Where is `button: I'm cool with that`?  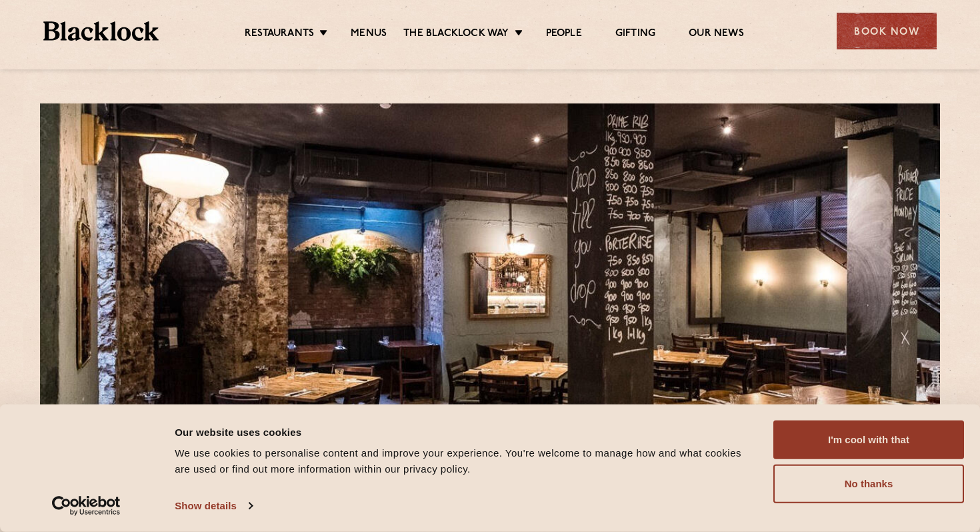
button: I'm cool with that is located at coordinates (869, 440).